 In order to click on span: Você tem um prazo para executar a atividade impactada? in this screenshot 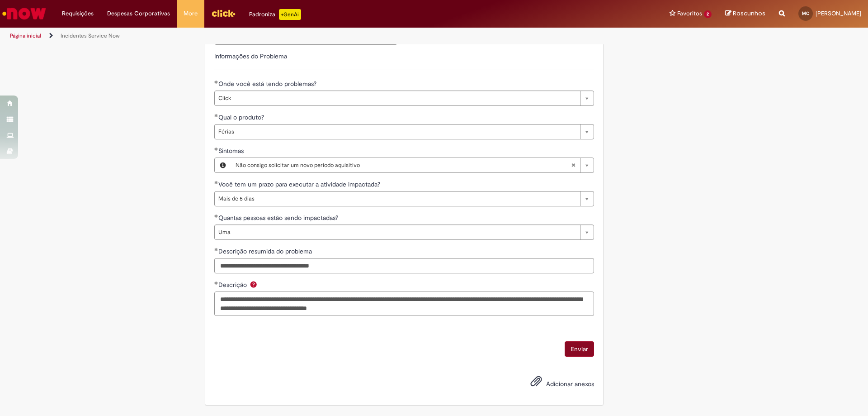, I will do `click(300, 184)`.